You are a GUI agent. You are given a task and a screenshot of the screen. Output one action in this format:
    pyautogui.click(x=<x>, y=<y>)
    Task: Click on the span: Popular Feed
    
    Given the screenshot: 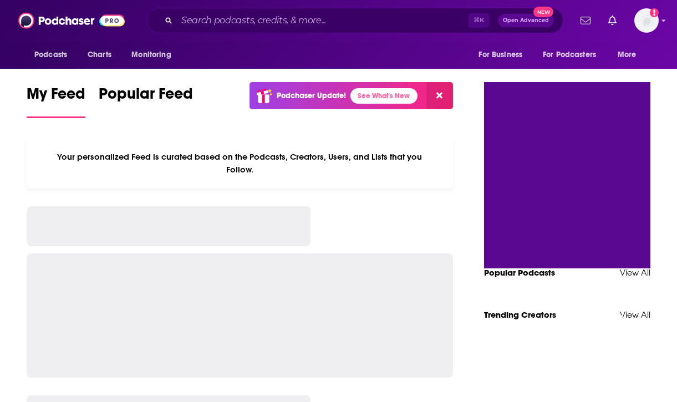 What is the action you would take?
    pyautogui.click(x=146, y=97)
    